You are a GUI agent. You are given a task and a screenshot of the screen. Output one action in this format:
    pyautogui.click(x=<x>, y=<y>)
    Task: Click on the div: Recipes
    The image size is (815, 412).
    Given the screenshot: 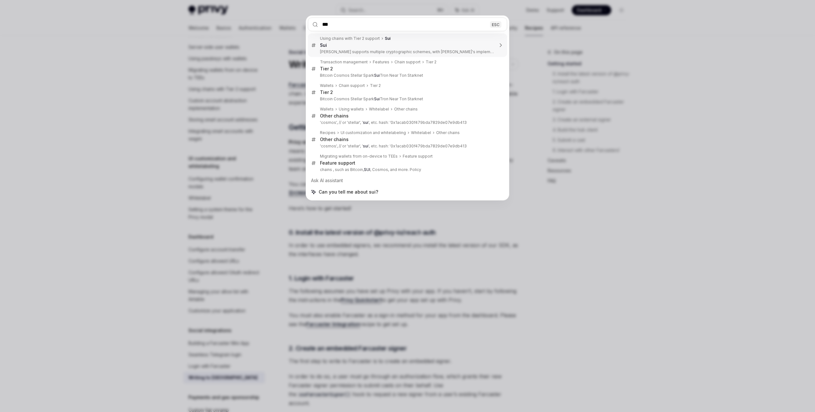 What is the action you would take?
    pyautogui.click(x=328, y=133)
    